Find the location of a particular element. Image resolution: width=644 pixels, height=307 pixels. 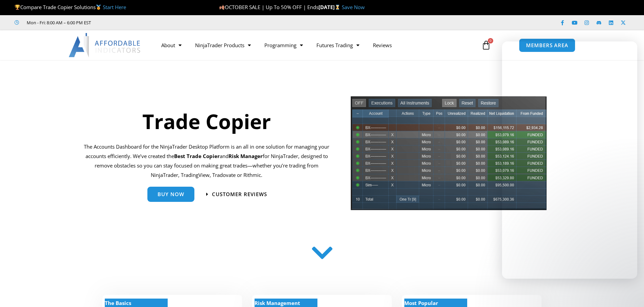

a: Futures Trading is located at coordinates (338, 46).